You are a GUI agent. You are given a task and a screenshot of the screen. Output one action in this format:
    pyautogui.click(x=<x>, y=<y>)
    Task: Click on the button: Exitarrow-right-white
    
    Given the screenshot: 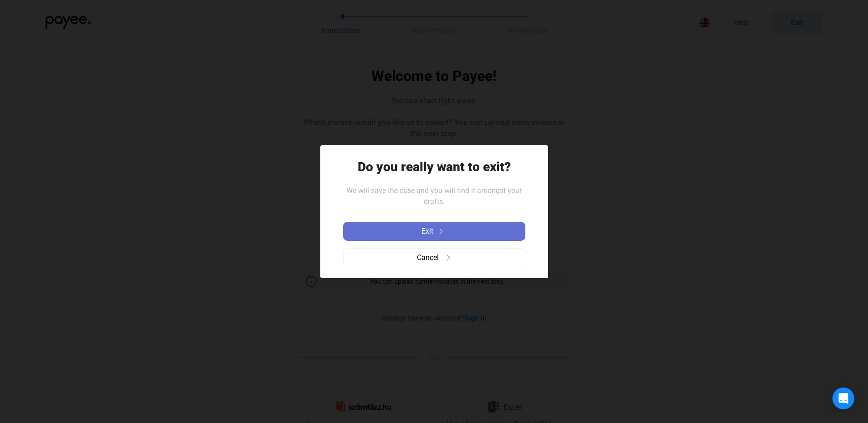 What is the action you would take?
    pyautogui.click(x=434, y=231)
    